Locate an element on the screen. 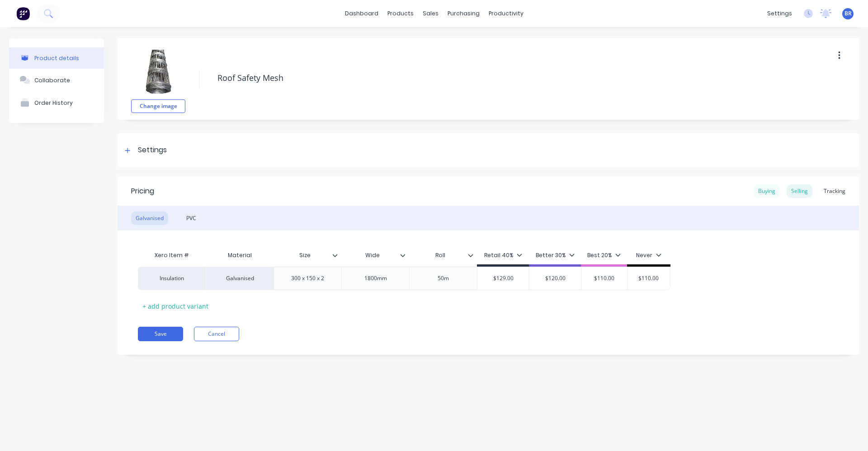 The height and width of the screenshot is (451, 868). div: Xero Item # is located at coordinates (172, 255).